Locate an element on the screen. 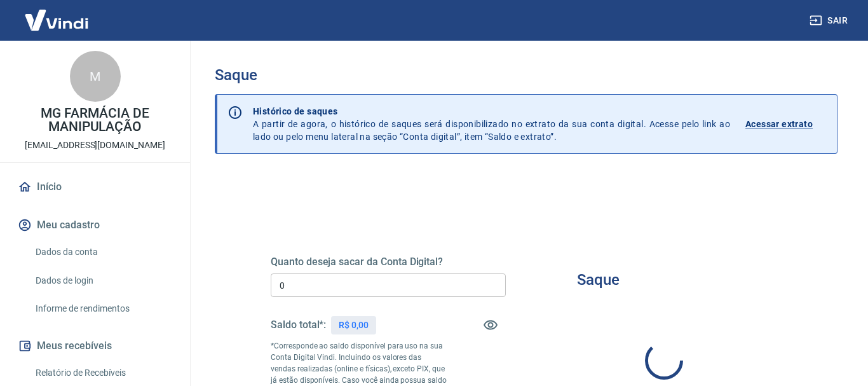 The height and width of the screenshot is (386, 868). a: Dados de login is located at coordinates (102, 280).